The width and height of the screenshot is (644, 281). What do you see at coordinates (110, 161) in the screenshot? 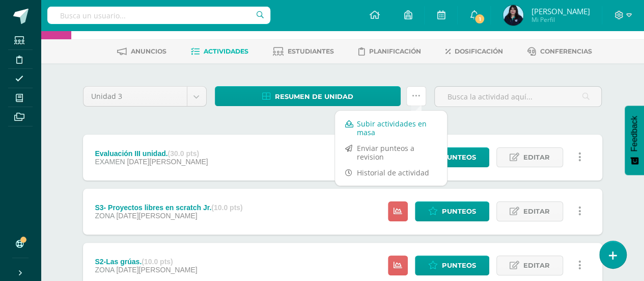
I see `span: EXAMEN` at bounding box center [110, 161].